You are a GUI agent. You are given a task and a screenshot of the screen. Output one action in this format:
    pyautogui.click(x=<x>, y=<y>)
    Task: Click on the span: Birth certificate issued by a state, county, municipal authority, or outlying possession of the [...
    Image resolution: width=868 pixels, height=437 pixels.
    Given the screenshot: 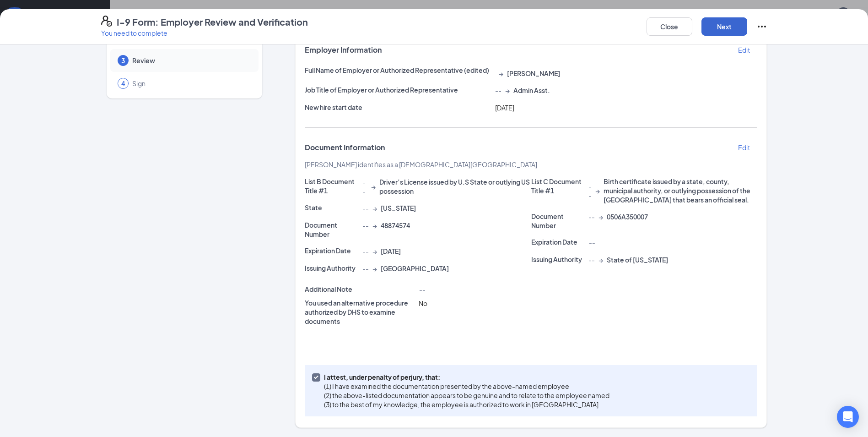 What is the action you would take?
    pyautogui.click(x=680, y=191)
    